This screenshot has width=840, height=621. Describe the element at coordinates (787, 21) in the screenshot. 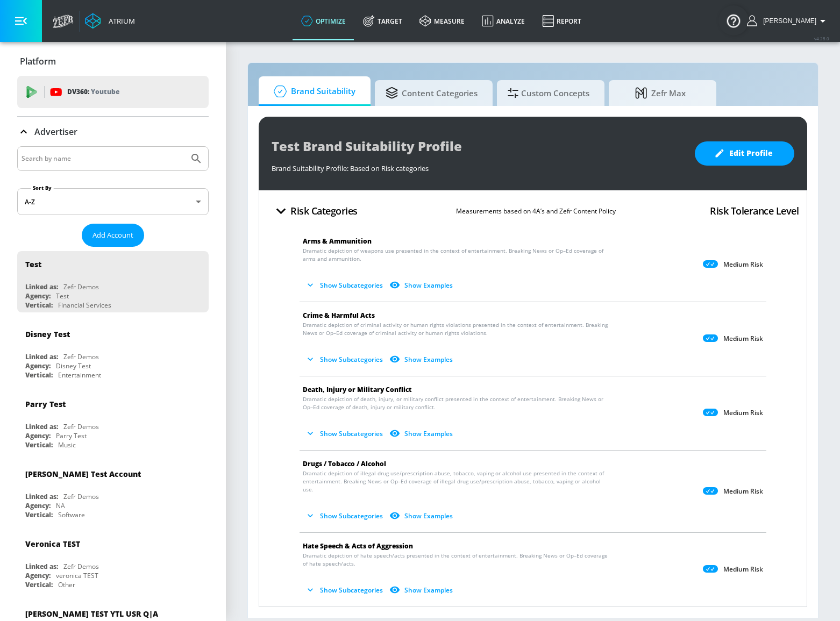

I see `span: login as: justin.nim@zefr.com` at that location.